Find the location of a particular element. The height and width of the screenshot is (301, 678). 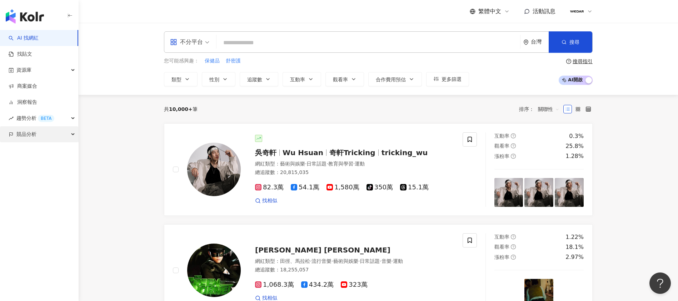

button: 追蹤數 is located at coordinates (259, 79).